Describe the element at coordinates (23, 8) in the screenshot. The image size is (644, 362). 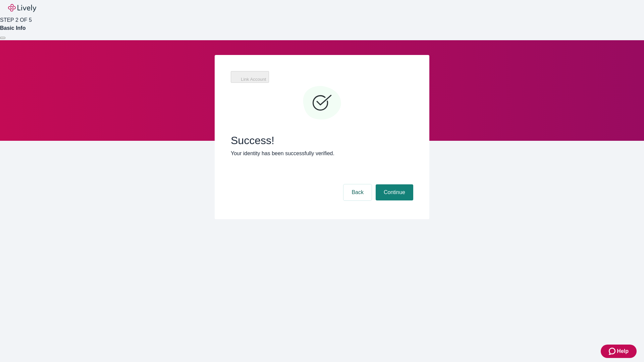
I see `img: Lively` at that location.